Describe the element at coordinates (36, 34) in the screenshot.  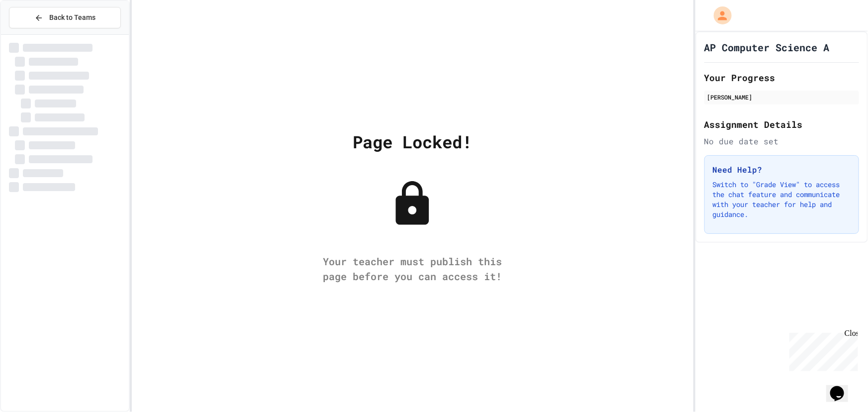
I see `div: Chat with us now!Close` at that location.